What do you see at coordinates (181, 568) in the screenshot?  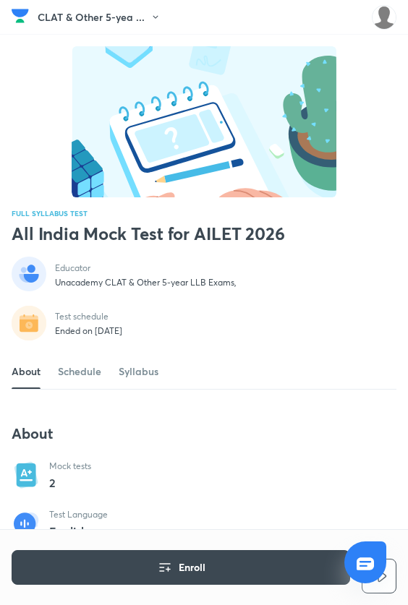 I see `button: Enroll` at bounding box center [181, 568].